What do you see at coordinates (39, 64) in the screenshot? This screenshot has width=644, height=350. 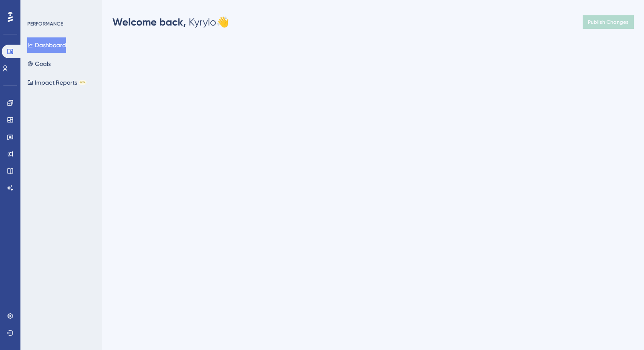 I see `button: Goals` at bounding box center [39, 64].